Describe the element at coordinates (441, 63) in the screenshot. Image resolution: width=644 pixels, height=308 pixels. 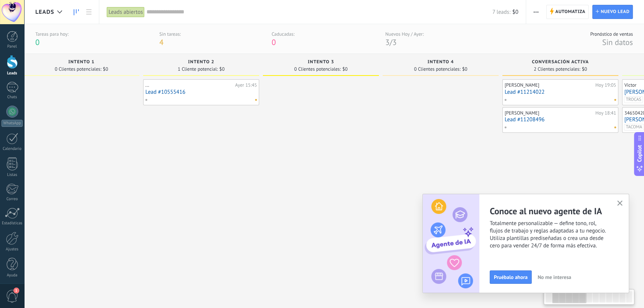
I see `div: Intento 4` at that location.